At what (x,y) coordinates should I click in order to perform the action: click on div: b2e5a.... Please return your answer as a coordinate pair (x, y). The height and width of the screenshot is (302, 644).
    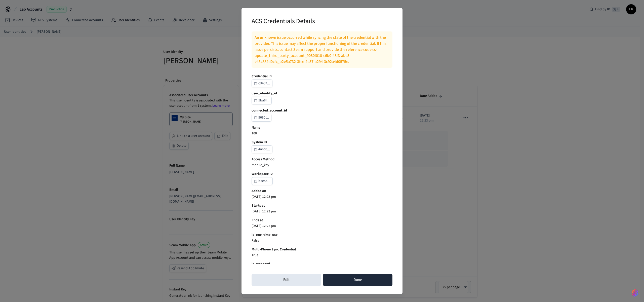
    Looking at the image, I should click on (264, 181).